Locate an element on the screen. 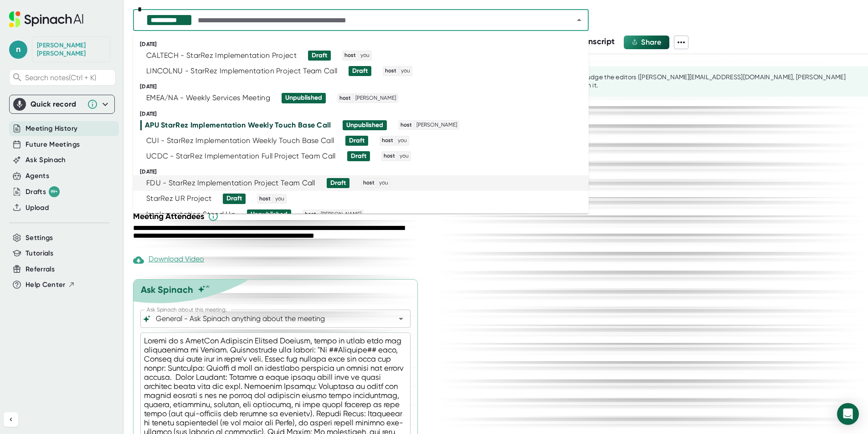 Image resolution: width=868 pixels, height=434 pixels. span: Transcript is located at coordinates (596, 41).